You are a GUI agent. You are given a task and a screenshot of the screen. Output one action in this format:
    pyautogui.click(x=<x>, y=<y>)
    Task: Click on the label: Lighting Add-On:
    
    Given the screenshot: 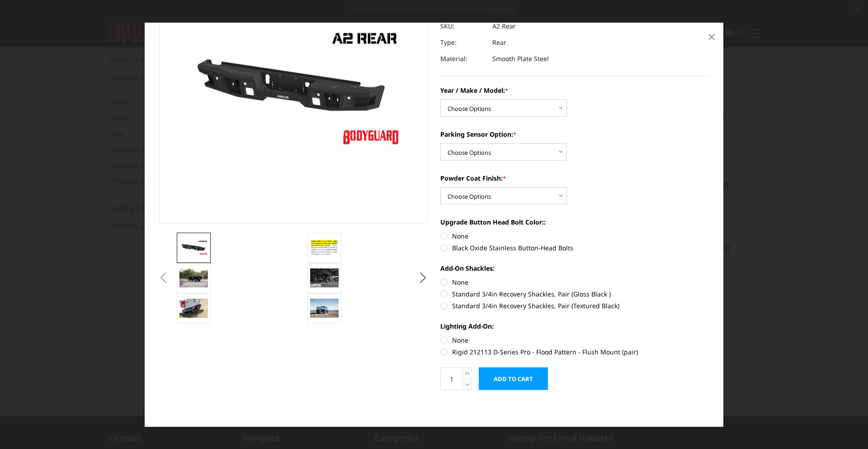 What is the action you would take?
    pyautogui.click(x=574, y=326)
    